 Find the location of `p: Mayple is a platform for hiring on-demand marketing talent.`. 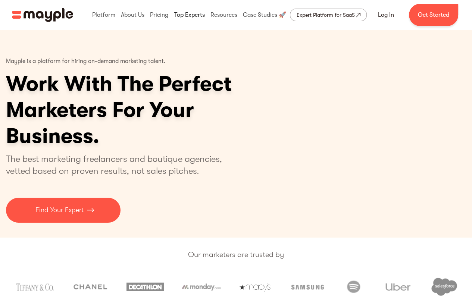

p: Mayple is a platform for hiring on-demand marketing talent. is located at coordinates (86, 62).